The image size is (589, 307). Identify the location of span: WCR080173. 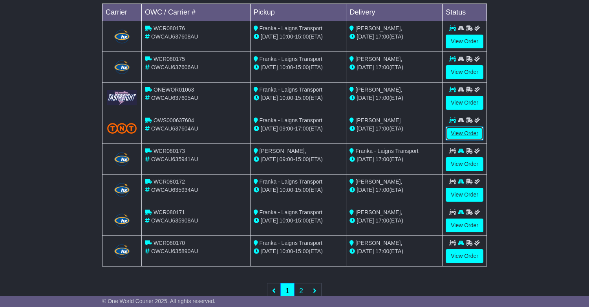
(169, 151).